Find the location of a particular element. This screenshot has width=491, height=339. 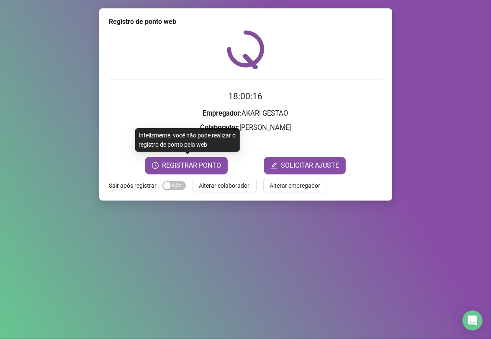

button: REGISTRAR PONTO is located at coordinates (186, 165).